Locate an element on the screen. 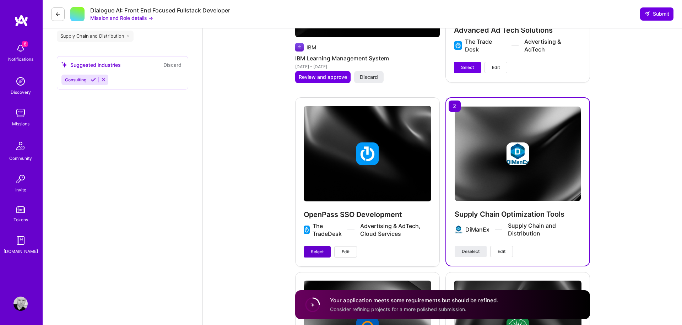  i: icon Close is located at coordinates (129, 36).